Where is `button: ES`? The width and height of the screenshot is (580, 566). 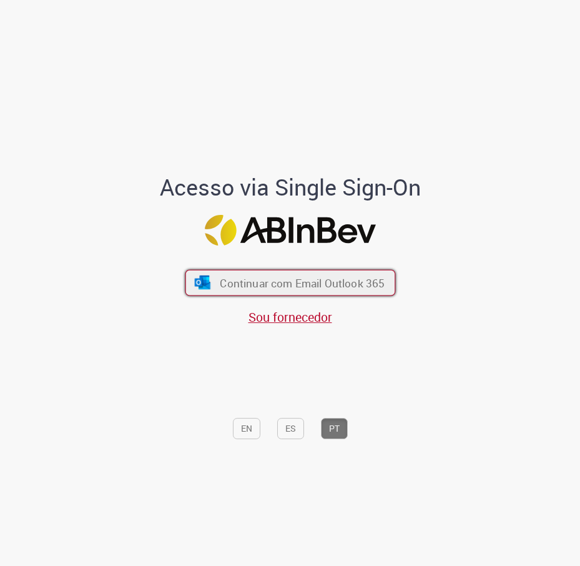 button: ES is located at coordinates (291, 429).